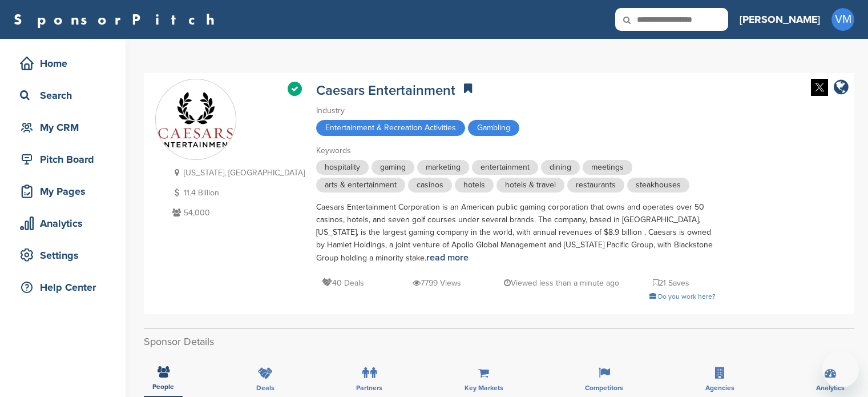  I want to click on a: My Pages, so click(63, 192).